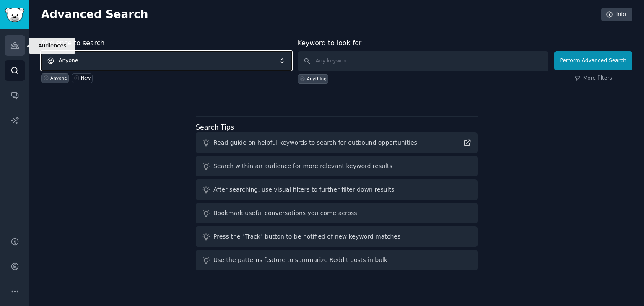 The width and height of the screenshot is (644, 306). I want to click on img: GummySearch logo, so click(15, 15).